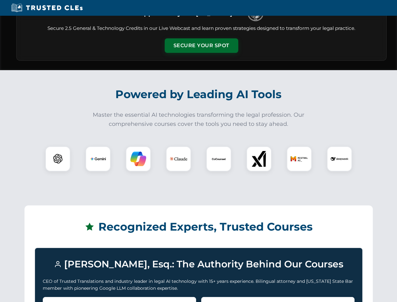 The width and height of the screenshot is (397, 302). Describe the element at coordinates (299, 159) in the screenshot. I see `img: Mistral AI Logo` at that location.